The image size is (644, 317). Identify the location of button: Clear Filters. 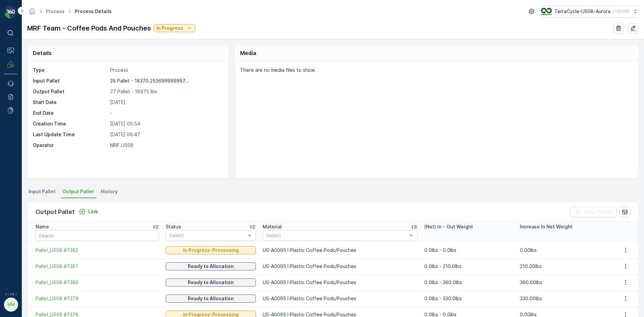
(593, 212).